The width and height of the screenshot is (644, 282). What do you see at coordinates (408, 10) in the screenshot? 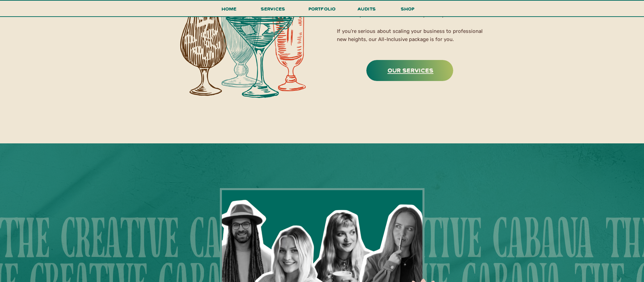
I see `a: shop` at bounding box center [408, 10].